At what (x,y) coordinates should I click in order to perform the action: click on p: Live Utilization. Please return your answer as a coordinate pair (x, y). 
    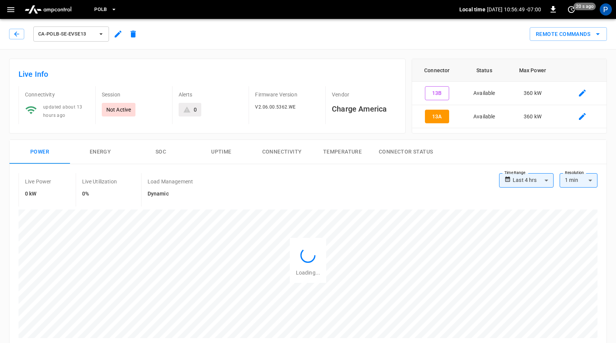
    Looking at the image, I should click on (99, 182).